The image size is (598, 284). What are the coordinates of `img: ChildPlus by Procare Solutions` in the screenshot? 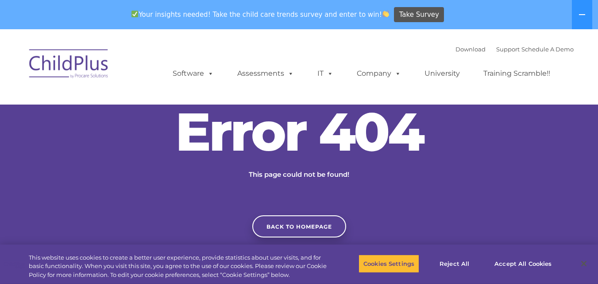 It's located at (69, 65).